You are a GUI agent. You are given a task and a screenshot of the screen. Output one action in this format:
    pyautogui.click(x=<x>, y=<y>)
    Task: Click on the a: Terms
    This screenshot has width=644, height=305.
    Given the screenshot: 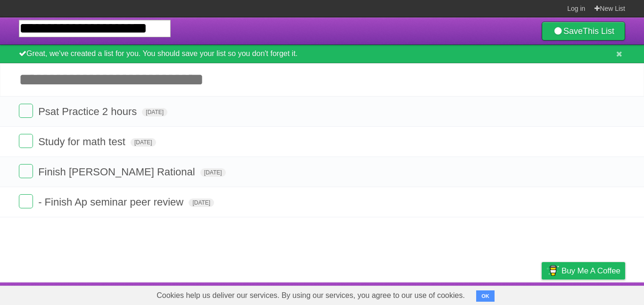 What is the action you would take?
    pyautogui.click(x=508, y=294)
    